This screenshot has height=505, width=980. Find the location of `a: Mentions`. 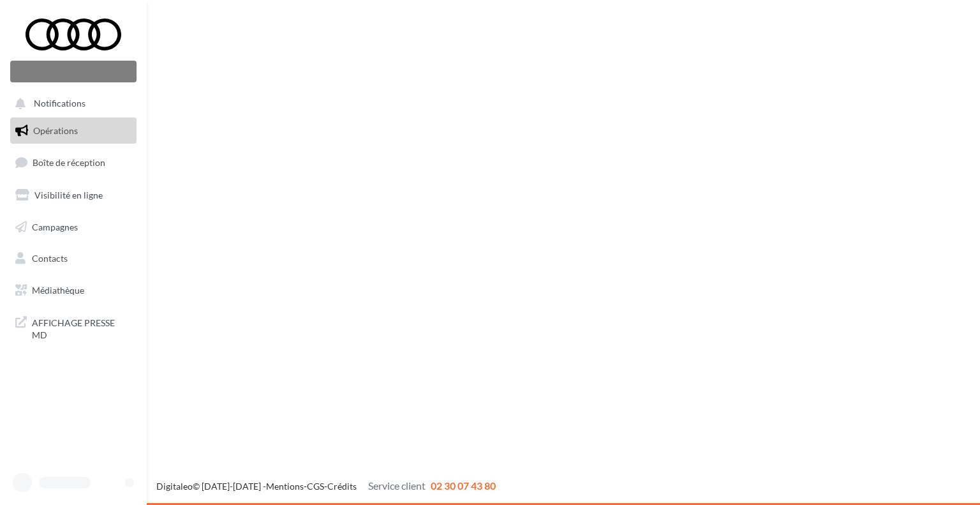

a: Mentions is located at coordinates (285, 487).